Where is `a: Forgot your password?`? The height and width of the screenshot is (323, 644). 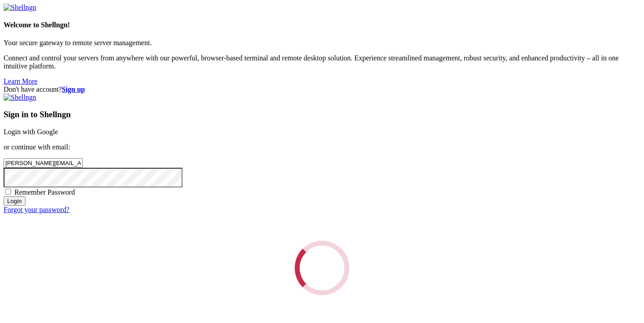
a: Forgot your password? is located at coordinates (36, 210).